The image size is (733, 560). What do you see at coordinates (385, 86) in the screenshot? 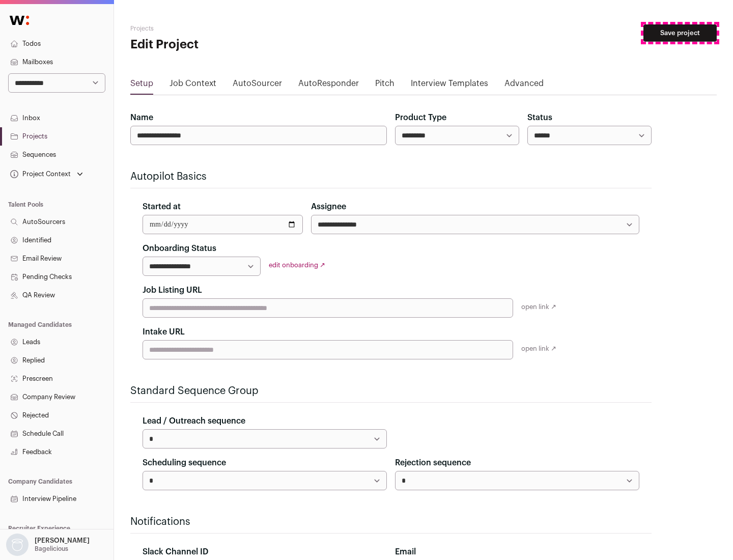
I see `a: Pitch` at bounding box center [385, 86].